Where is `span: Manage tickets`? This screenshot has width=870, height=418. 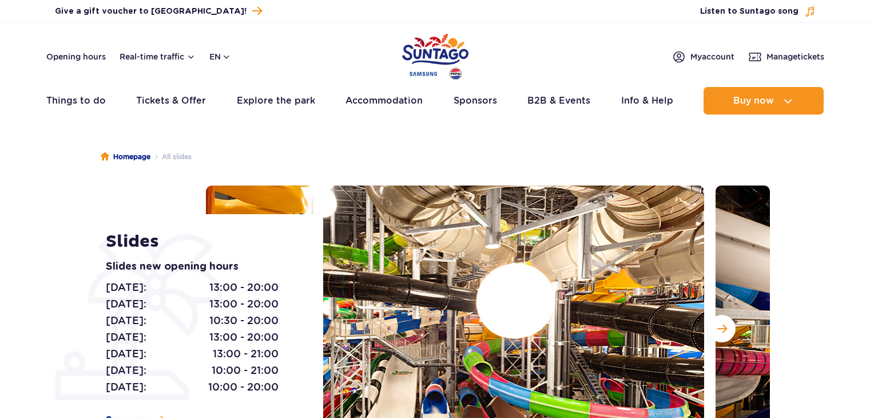 span: Manage tickets is located at coordinates (795, 57).